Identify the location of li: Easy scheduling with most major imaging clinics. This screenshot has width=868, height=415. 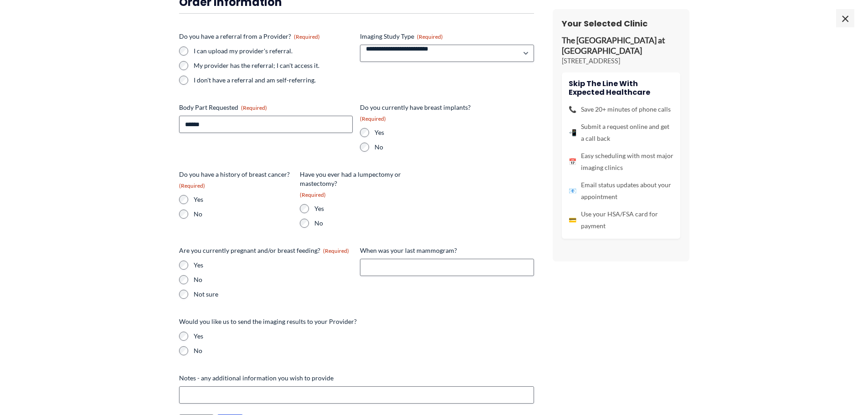
(621, 162).